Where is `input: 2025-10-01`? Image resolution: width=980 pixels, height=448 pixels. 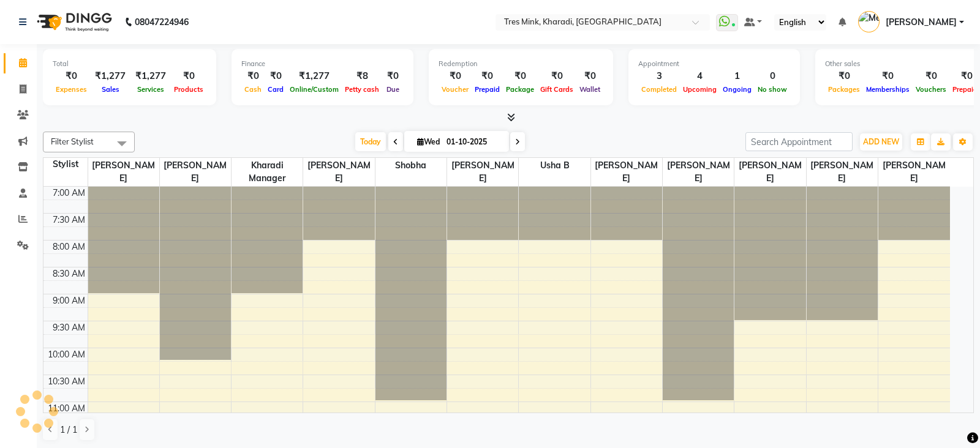 input: 2025-10-01 is located at coordinates (473, 142).